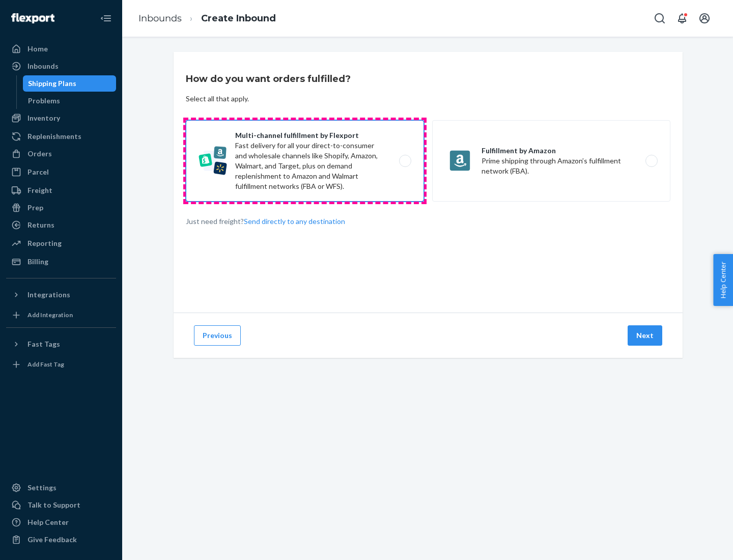 The width and height of the screenshot is (733, 560). I want to click on a: Billing, so click(61, 262).